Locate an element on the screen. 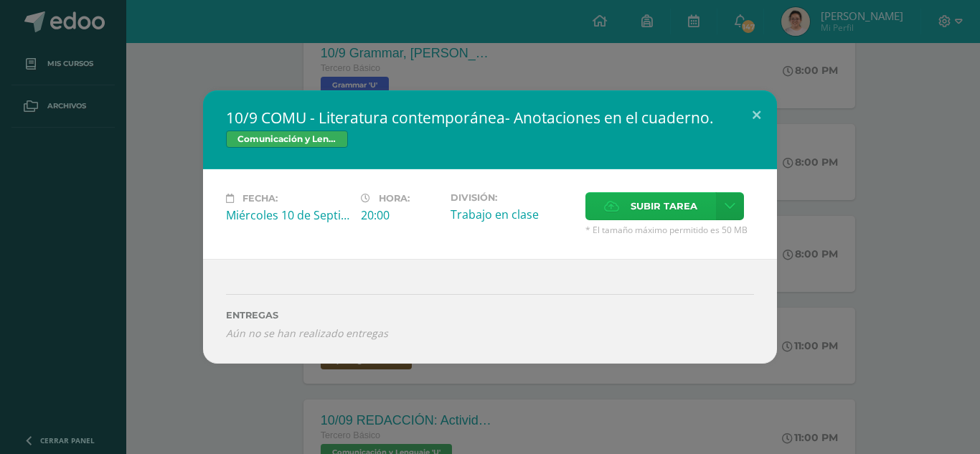  span: Comunicación y Lenguaje is located at coordinates (287, 139).